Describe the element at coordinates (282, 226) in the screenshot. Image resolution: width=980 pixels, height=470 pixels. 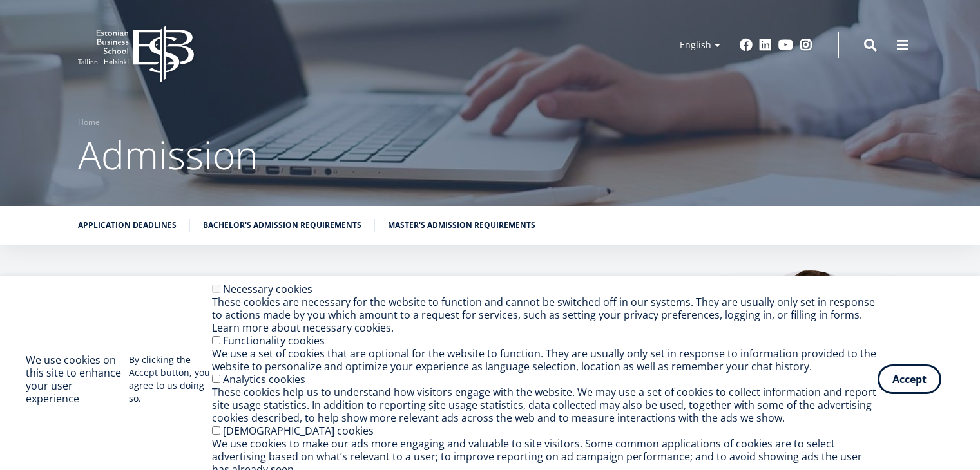
I see `a: Bachelor's admission requirements` at that location.